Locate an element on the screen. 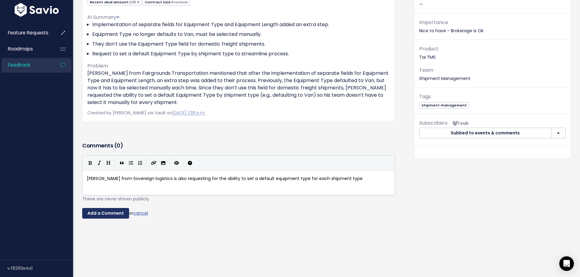  li: Implementation of separate fields for Equipment Type and Equipment Length added an extra step. is located at coordinates (241, 25).